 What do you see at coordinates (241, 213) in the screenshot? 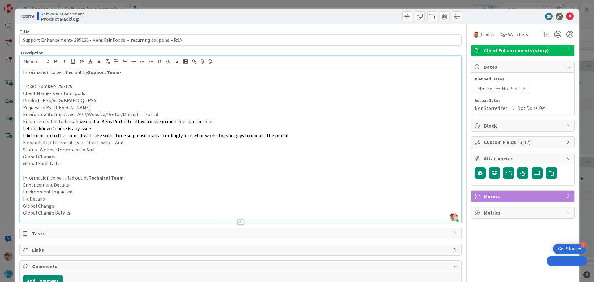
I see `p: Global Change Details-` at bounding box center [241, 213].